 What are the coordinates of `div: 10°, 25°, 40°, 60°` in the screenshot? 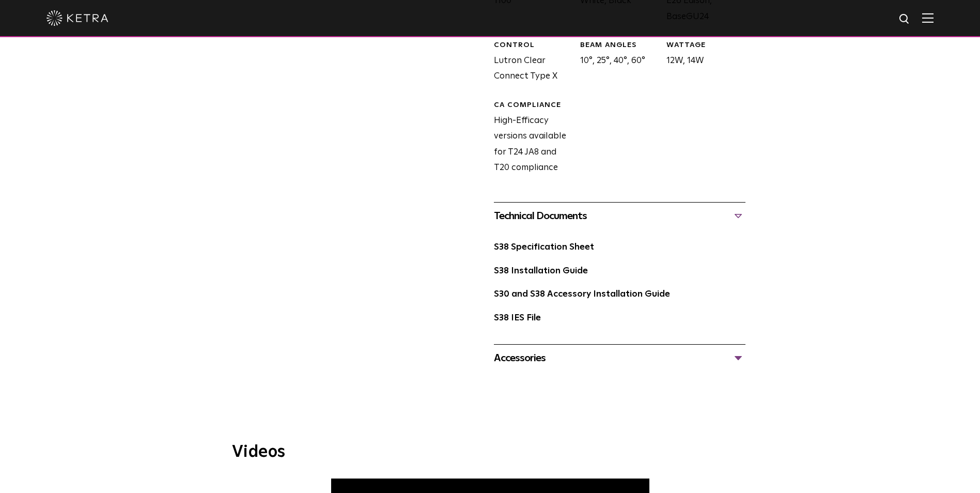 It's located at (615, 63).